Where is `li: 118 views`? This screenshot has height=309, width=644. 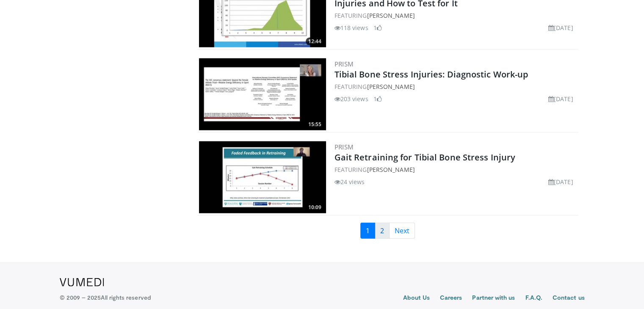 li: 118 views is located at coordinates (352, 28).